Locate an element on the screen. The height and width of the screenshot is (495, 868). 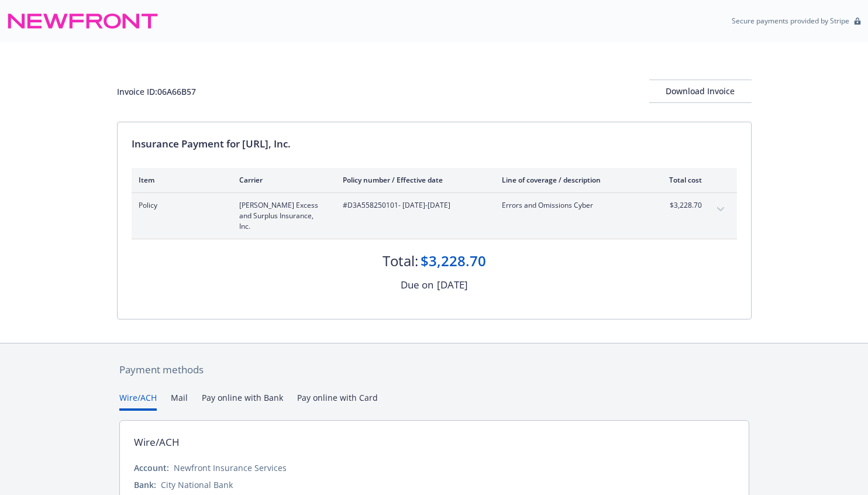
div: Policy number / Effective date is located at coordinates (413, 180).